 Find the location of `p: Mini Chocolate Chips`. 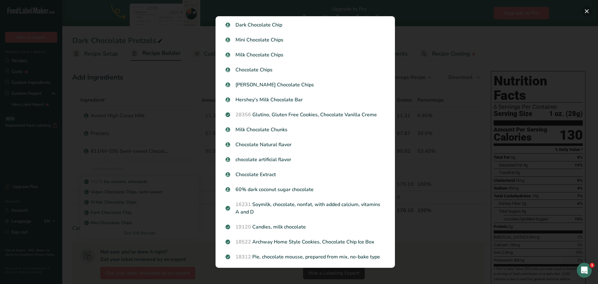

p: Mini Chocolate Chips is located at coordinates (305, 40).